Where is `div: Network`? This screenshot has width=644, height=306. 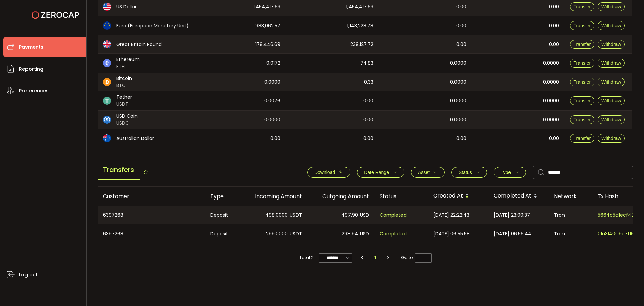
div: Network is located at coordinates (571, 196).